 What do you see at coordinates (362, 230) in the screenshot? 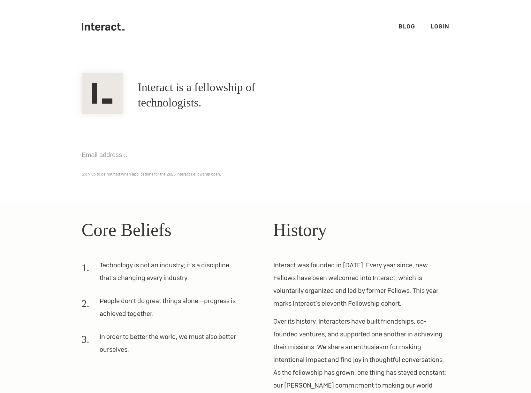
I see `h2: History` at bounding box center [362, 230].